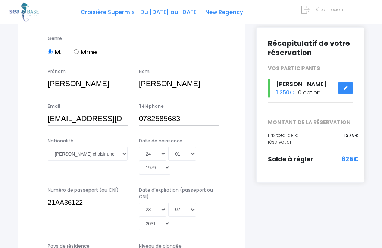 The width and height of the screenshot is (382, 248). Describe the element at coordinates (310, 69) in the screenshot. I see `div: VOS PARTICIPANTS` at that location.